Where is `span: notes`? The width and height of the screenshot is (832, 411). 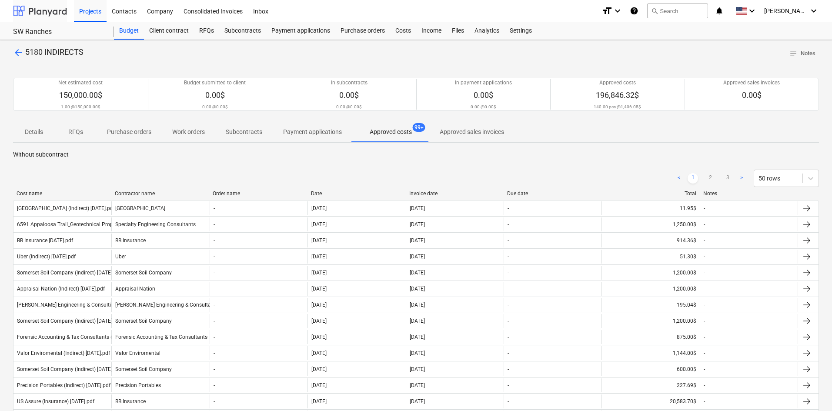
span: notes is located at coordinates (793, 53).